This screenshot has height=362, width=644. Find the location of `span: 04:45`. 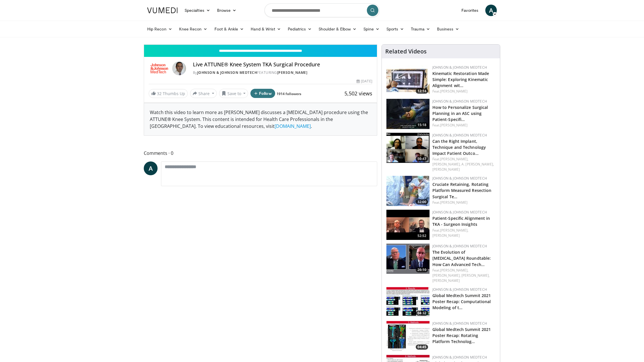

span: 04:45 is located at coordinates (422, 347).